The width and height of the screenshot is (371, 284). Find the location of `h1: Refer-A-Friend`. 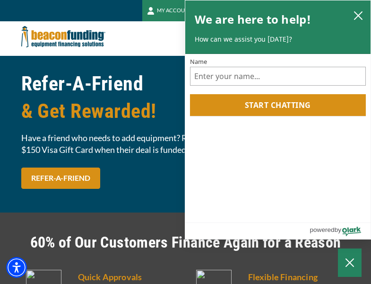

h1: Refer-A-Friend is located at coordinates (186, 97).